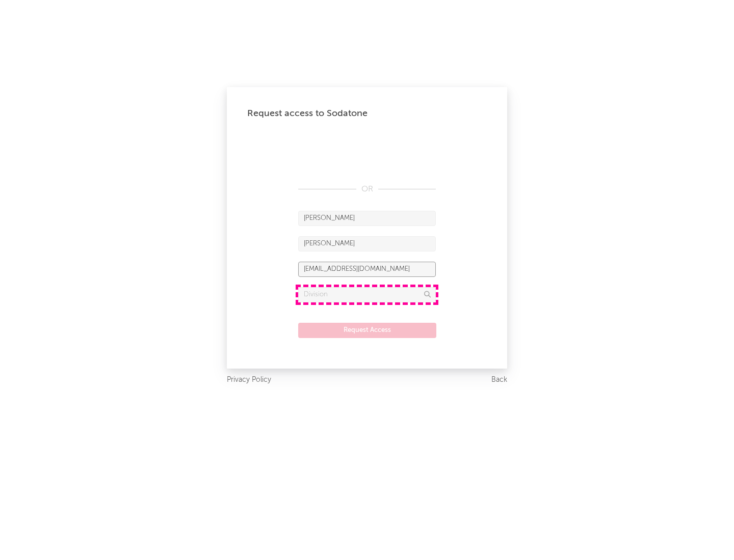  Describe the element at coordinates (367, 295) in the screenshot. I see `input: Division` at that location.